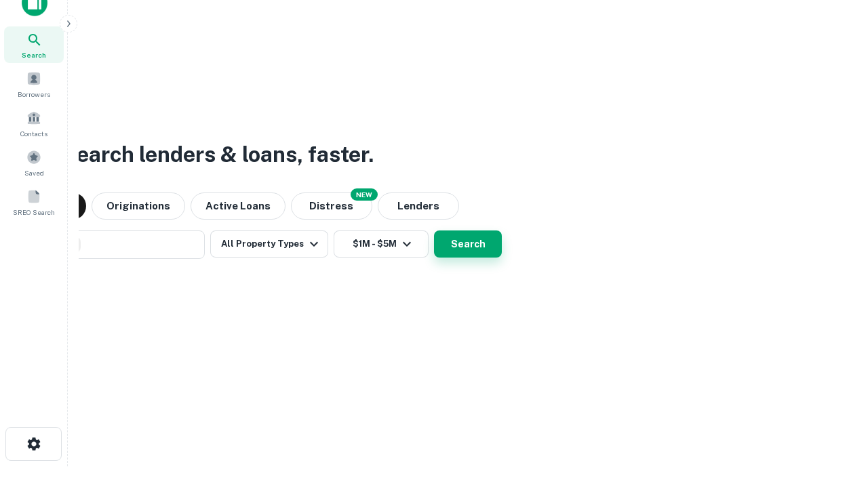 The height and width of the screenshot is (488, 868). Describe the element at coordinates (34, 124) in the screenshot. I see `div: Contacts` at that location.